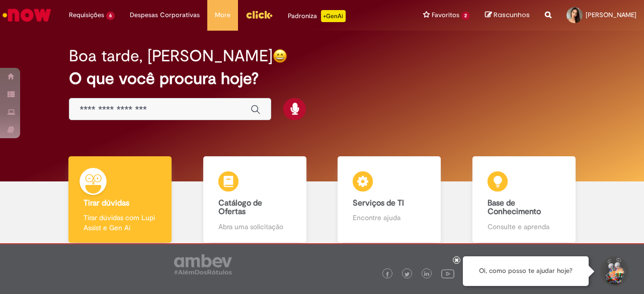 The image size is (644, 294). I want to click on img: ServiceNow, so click(27, 15).